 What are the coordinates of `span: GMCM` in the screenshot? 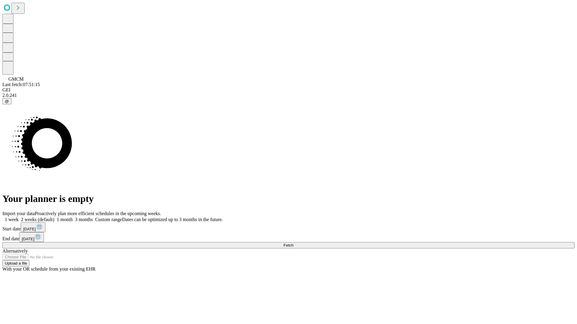 It's located at (16, 79).